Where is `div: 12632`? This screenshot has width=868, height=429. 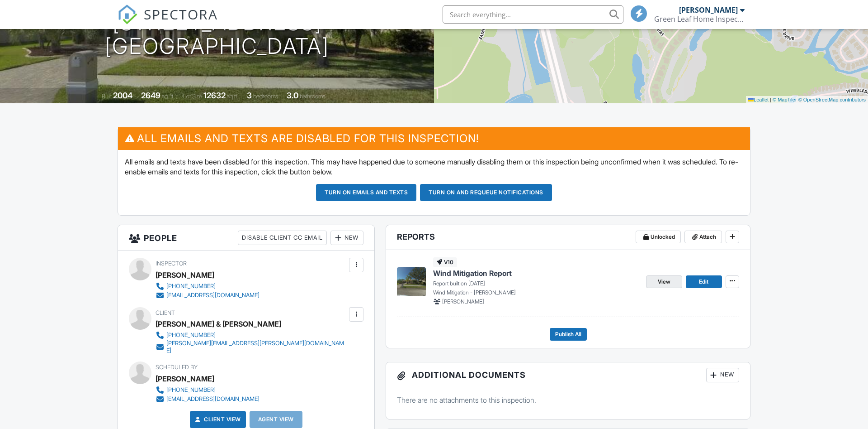 div: 12632 is located at coordinates (215, 95).